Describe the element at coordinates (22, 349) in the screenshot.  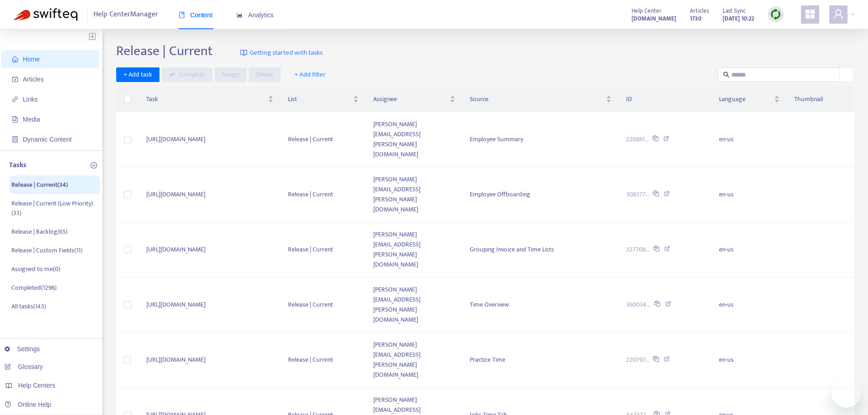
I see `a: Settings` at that location.